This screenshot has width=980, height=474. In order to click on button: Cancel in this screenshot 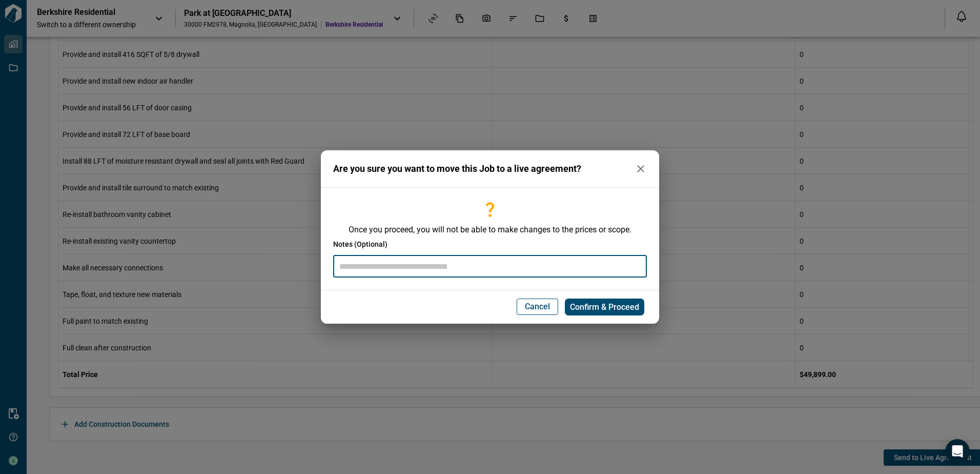, I will do `click(538, 307)`.